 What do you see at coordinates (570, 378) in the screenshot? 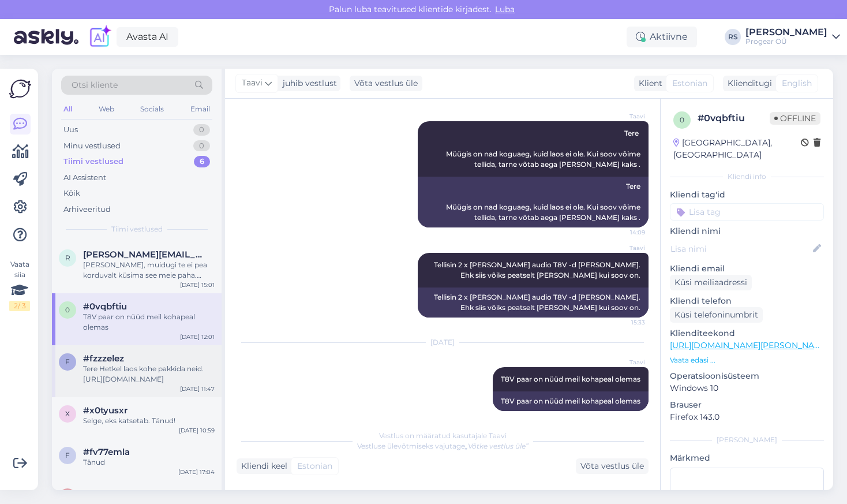
I see `span: T8V paar on nüüd meil kohapeal olemas` at bounding box center [570, 378].